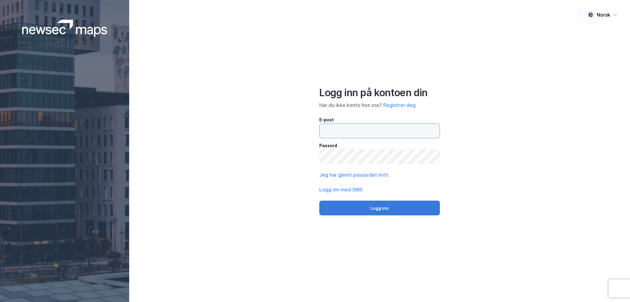 This screenshot has height=302, width=630. Describe the element at coordinates (603, 15) in the screenshot. I see `div: Norsk` at that location.